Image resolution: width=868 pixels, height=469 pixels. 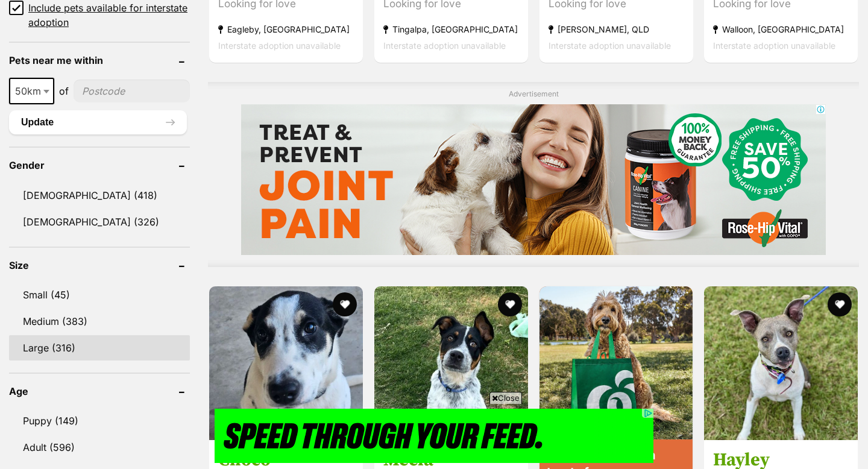 I want to click on a: Adult (596), so click(x=99, y=447).